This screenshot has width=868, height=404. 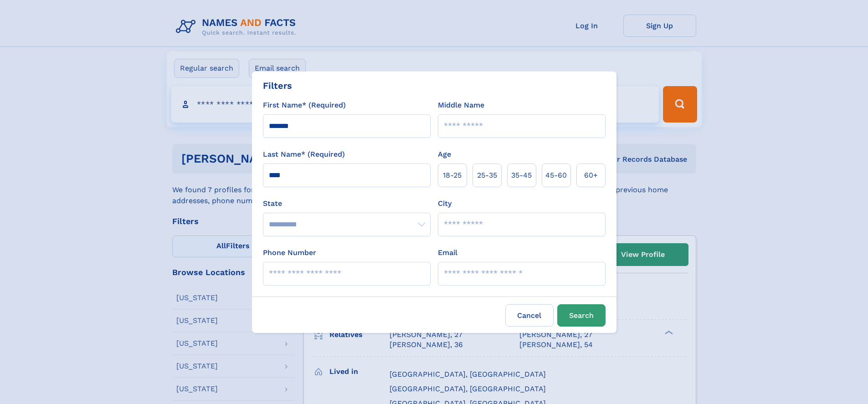 What do you see at coordinates (290, 253) in the screenshot?
I see `label: Phone Number` at bounding box center [290, 253].